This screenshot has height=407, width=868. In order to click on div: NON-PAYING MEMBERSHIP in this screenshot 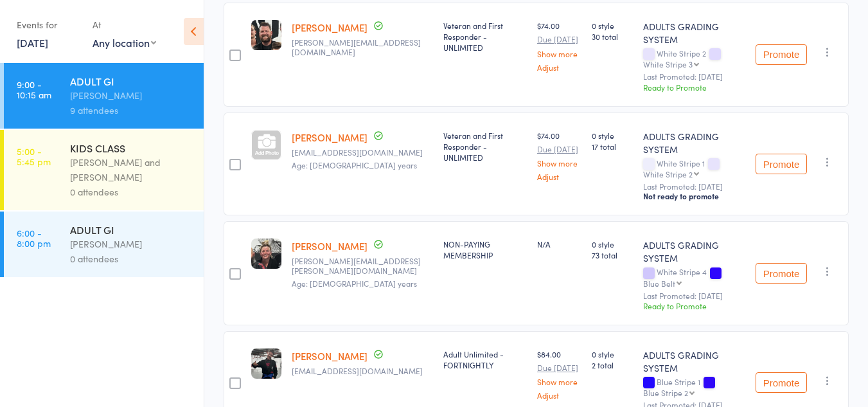, I will do `click(486, 249)`.